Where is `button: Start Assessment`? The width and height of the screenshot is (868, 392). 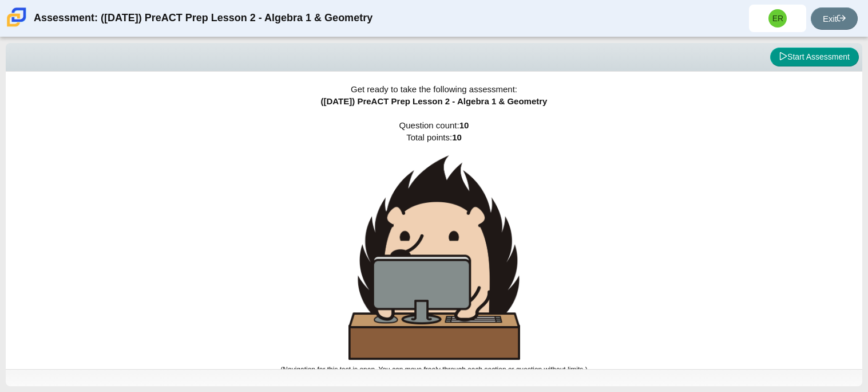
button: Start Assessment is located at coordinates (814, 57).